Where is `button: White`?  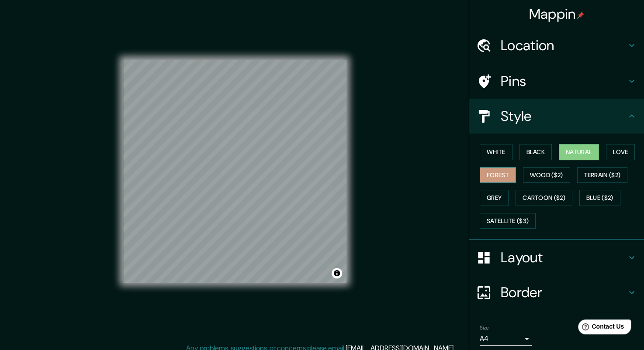
button: White is located at coordinates (496, 152).